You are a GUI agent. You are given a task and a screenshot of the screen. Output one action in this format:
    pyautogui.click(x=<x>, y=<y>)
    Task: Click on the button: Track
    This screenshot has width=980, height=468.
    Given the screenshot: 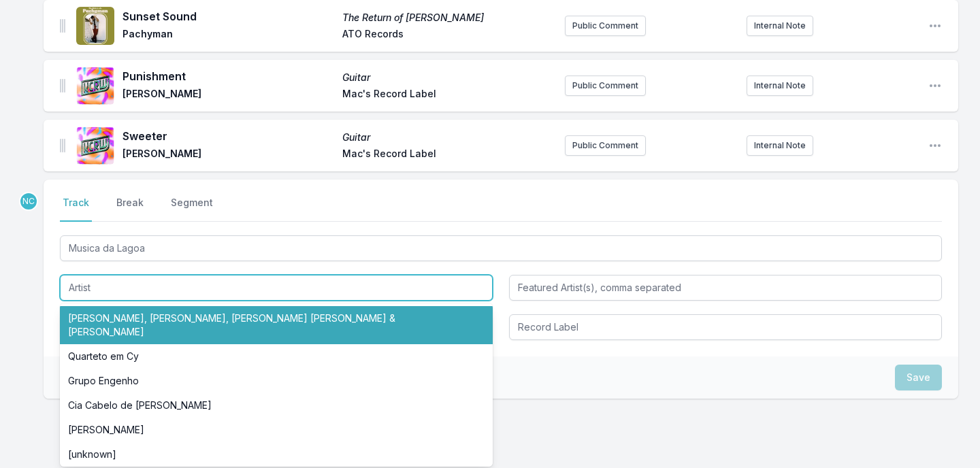 What is the action you would take?
    pyautogui.click(x=75, y=208)
    